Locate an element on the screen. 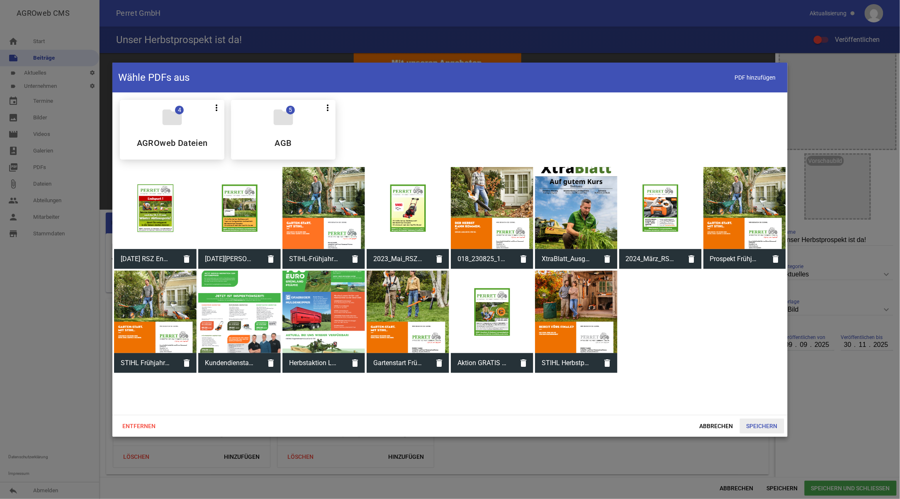 Image resolution: width=900 pixels, height=499 pixels. h5: AGB is located at coordinates (283, 143).